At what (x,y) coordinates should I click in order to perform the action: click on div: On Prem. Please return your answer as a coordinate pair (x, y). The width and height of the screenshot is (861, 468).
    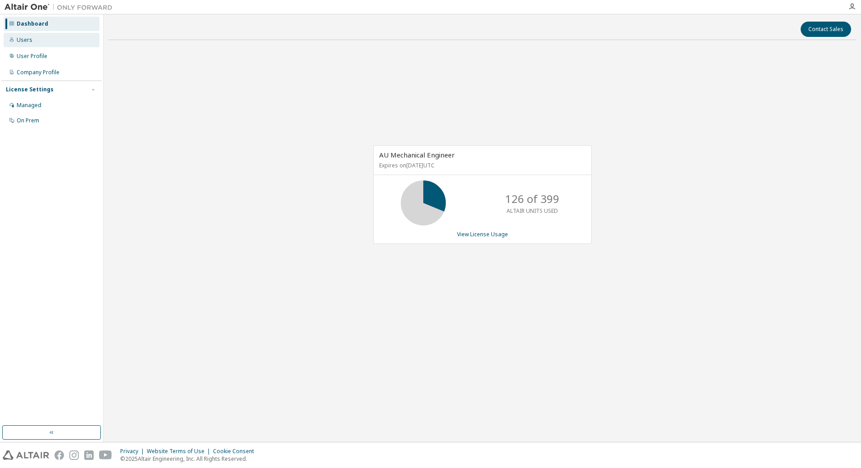
    Looking at the image, I should click on (28, 121).